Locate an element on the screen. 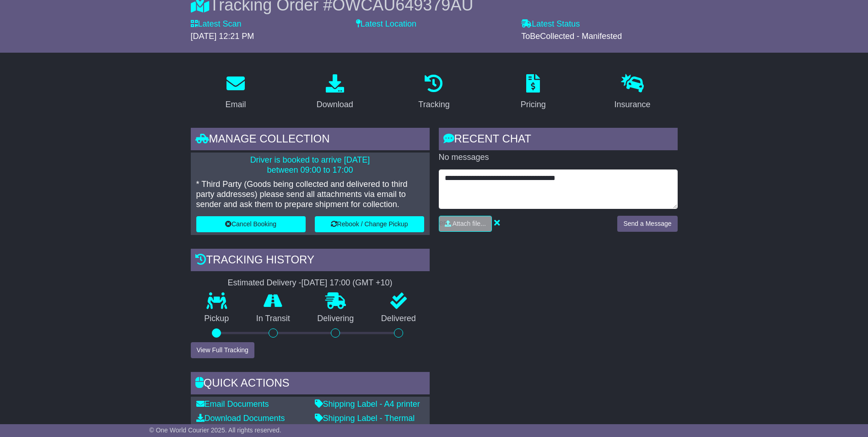 This screenshot has width=868, height=437. button: Rebook / Change Pickup is located at coordinates (369, 224).